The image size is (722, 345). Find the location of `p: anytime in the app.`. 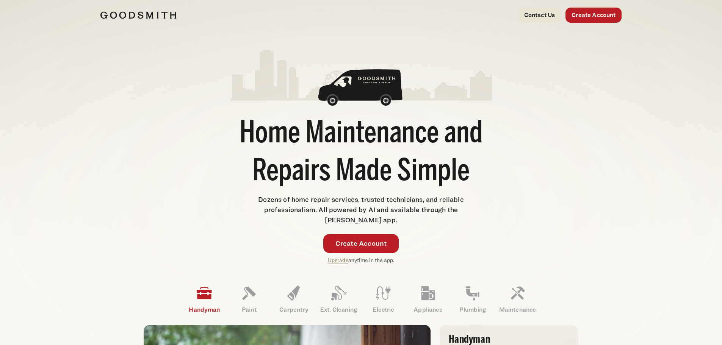

p: anytime in the app. is located at coordinates (361, 260).